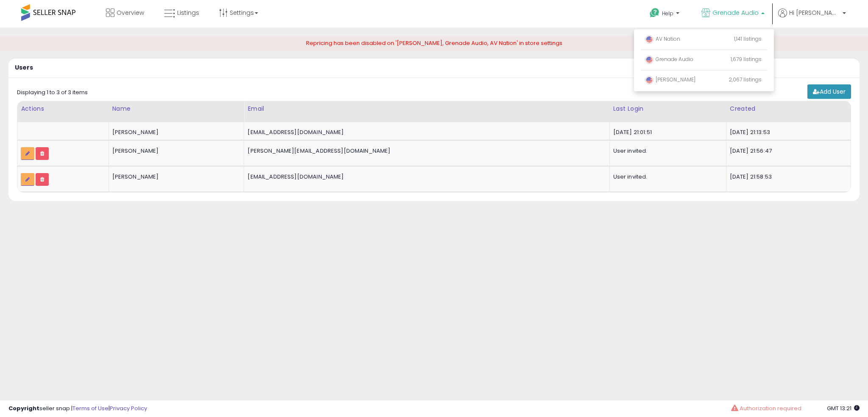 The image size is (868, 417). What do you see at coordinates (662, 38) in the screenshot?
I see `span: AV Nation` at bounding box center [662, 38].